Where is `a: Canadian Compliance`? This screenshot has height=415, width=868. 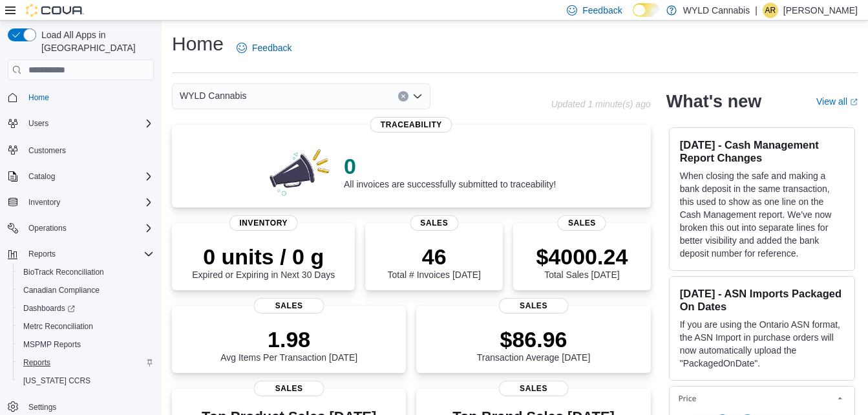
a: Canadian Compliance is located at coordinates (61, 290).